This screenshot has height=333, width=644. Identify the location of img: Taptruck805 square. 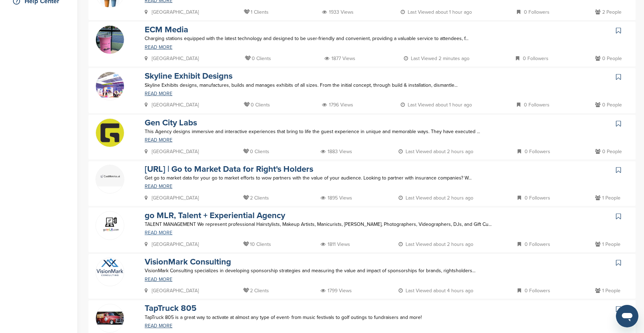
(110, 318).